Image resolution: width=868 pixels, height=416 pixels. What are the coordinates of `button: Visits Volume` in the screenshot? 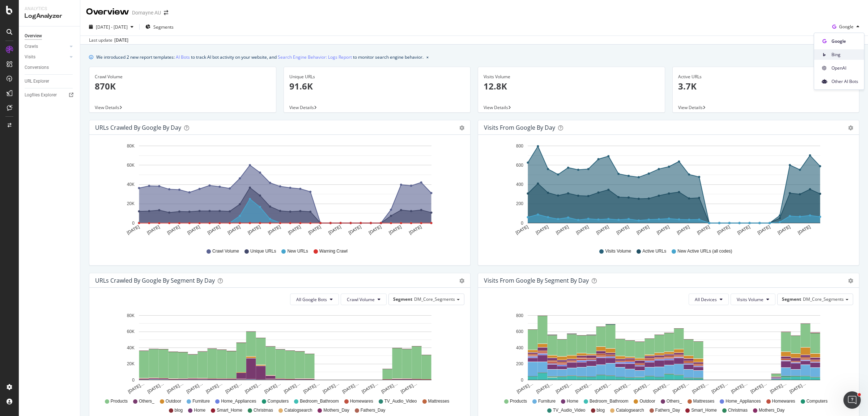 It's located at (753, 299).